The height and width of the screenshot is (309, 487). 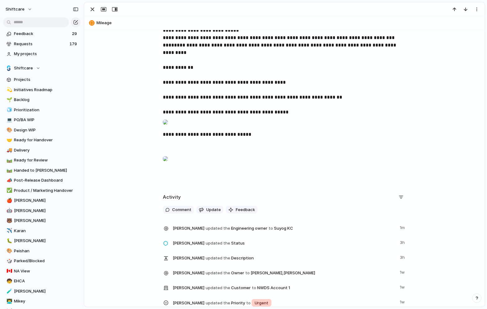 What do you see at coordinates (42, 68) in the screenshot?
I see `button: Shiftcare` at bounding box center [42, 68].